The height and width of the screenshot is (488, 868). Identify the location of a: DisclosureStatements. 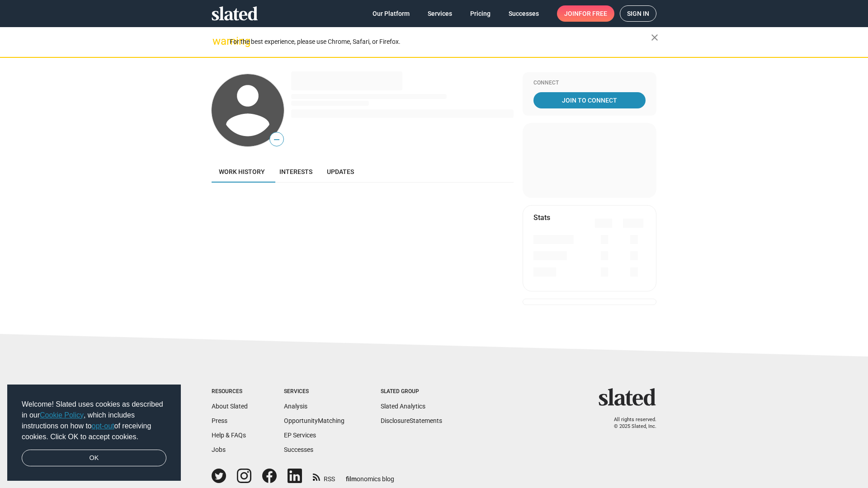
(411, 421).